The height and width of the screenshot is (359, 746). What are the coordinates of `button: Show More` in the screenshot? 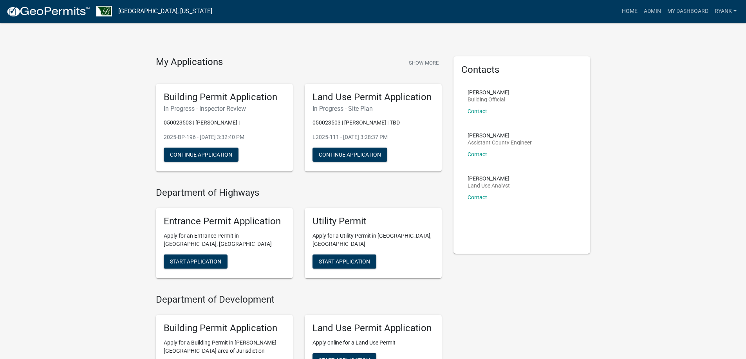 It's located at (424, 63).